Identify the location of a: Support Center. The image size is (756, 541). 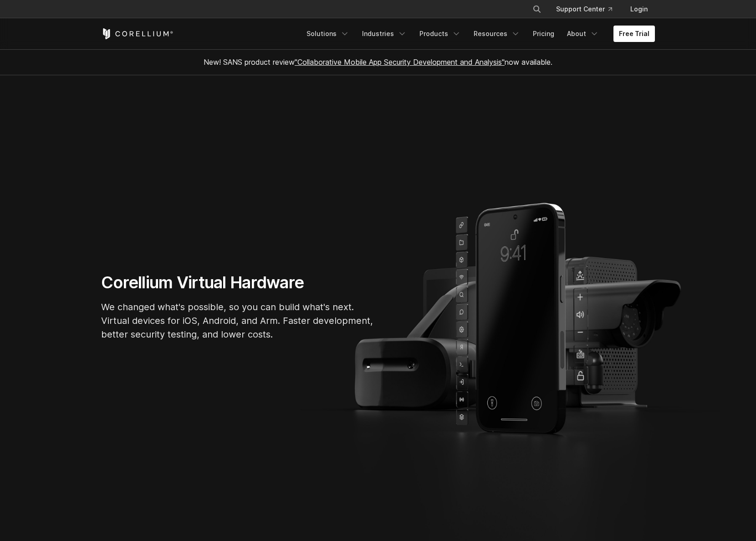
(584, 9).